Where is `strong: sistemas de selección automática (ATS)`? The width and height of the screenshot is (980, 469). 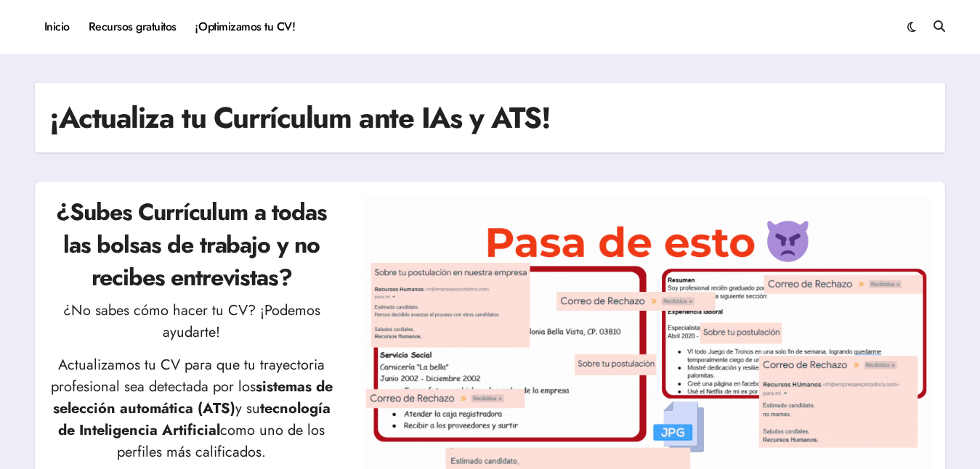 strong: sistemas de selección automática (ATS) is located at coordinates (192, 397).